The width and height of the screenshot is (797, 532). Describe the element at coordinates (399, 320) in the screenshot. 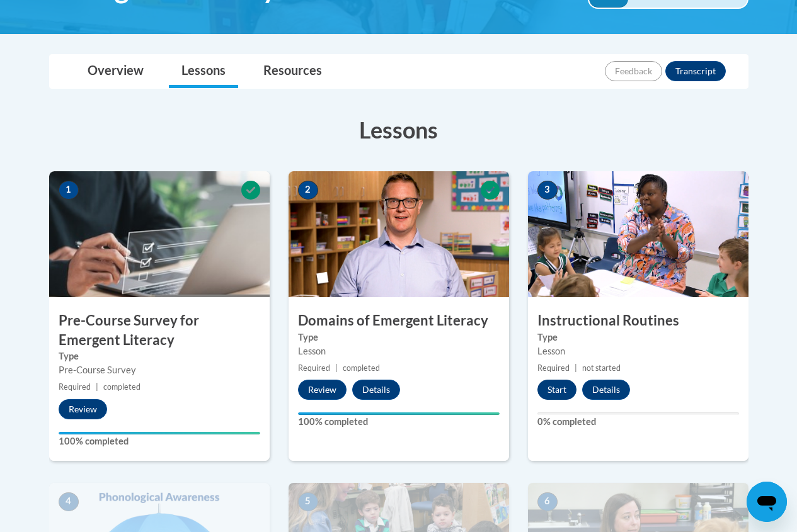

I see `h3: Domains of Emergent Literacy` at that location.